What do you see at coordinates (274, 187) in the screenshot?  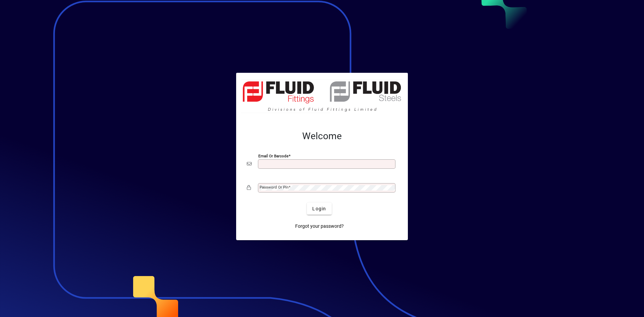 I see `mat-label: Password or Pin` at bounding box center [274, 187].